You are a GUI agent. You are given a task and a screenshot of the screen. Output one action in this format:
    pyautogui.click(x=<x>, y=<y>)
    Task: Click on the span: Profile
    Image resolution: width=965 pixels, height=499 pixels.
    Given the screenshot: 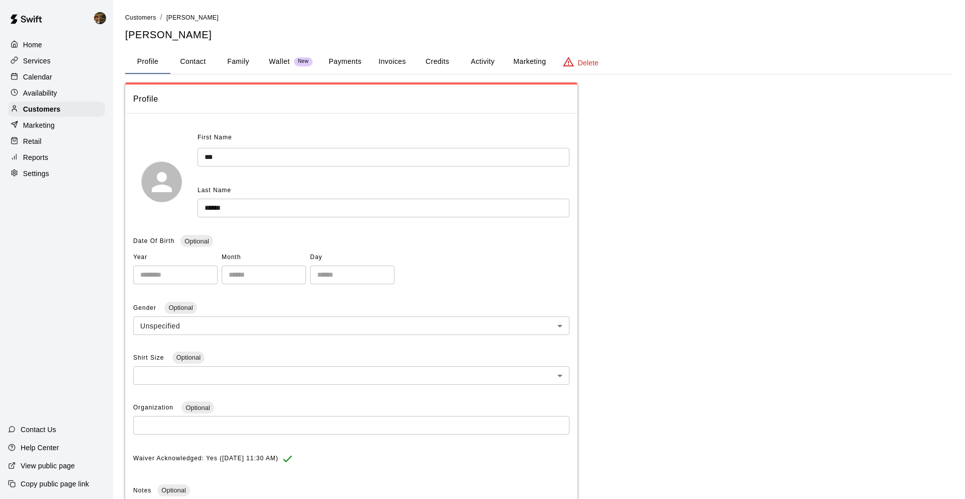 What is the action you would take?
    pyautogui.click(x=351, y=99)
    